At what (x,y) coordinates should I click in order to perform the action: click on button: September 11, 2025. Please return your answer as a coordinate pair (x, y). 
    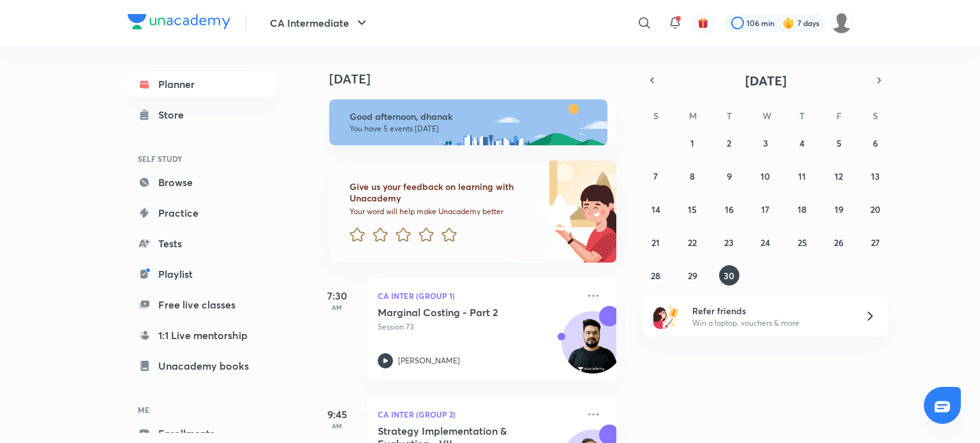
    Looking at the image, I should click on (802, 176).